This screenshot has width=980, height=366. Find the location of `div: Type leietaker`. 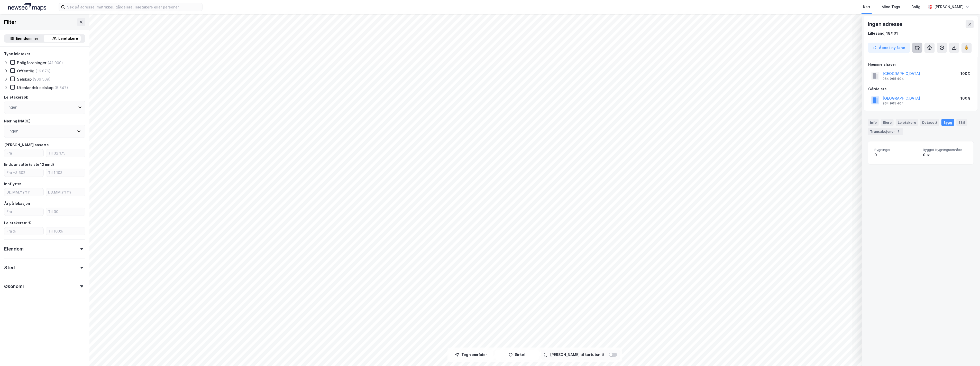

div: Type leietaker is located at coordinates (18, 54).